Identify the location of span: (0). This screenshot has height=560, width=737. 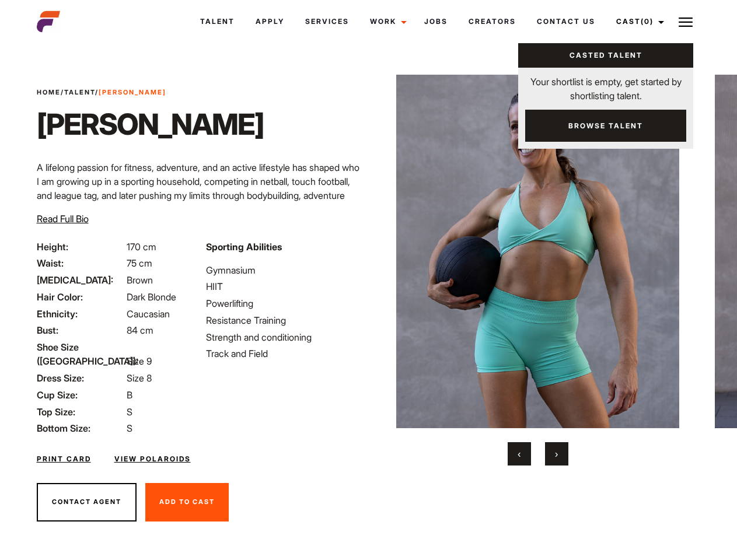
(647, 21).